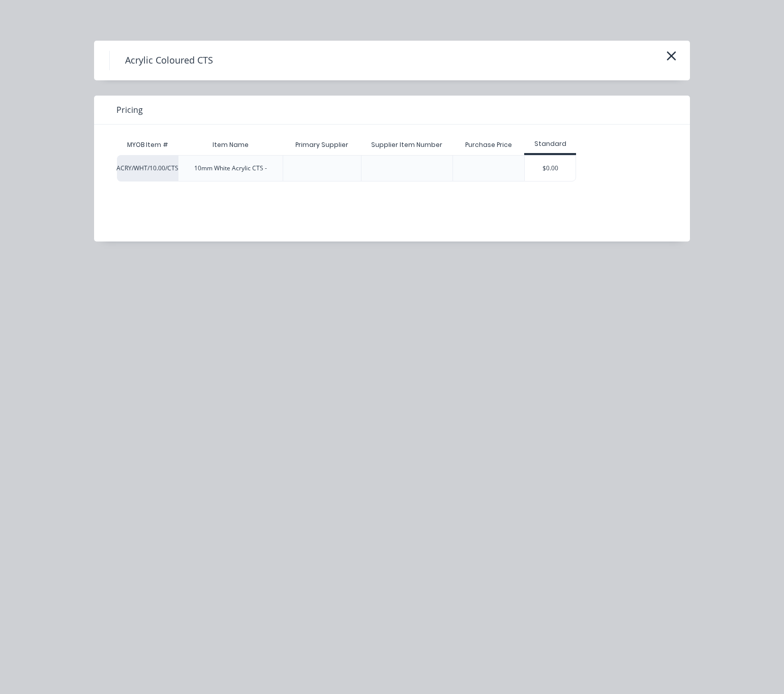 The image size is (784, 694). Describe the element at coordinates (148, 168) in the screenshot. I see `div: ACRY/WHT/10.00/CTS` at that location.